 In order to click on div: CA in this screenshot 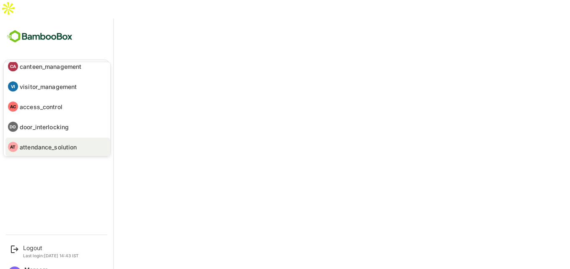, I will do `click(13, 66)`.